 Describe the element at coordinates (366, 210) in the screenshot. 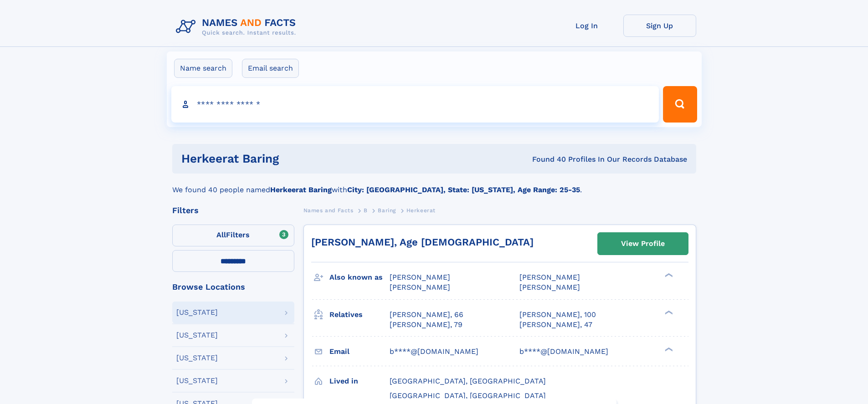

I see `a: B` at that location.